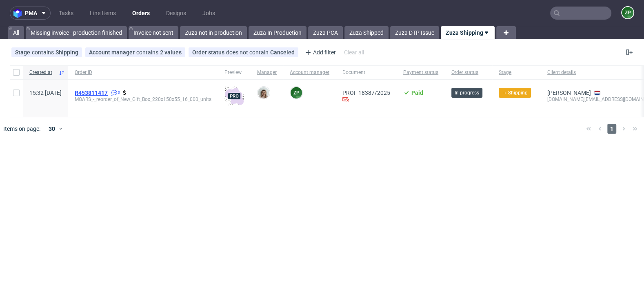 This screenshot has height=307, width=644. Describe the element at coordinates (153, 33) in the screenshot. I see `a: Invoice not sent` at that location.